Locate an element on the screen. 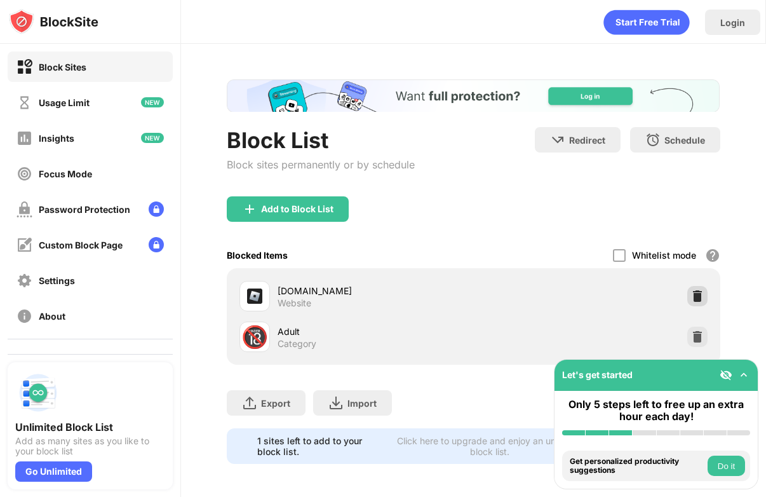 The image size is (766, 497). div: Block List is located at coordinates (321, 140).